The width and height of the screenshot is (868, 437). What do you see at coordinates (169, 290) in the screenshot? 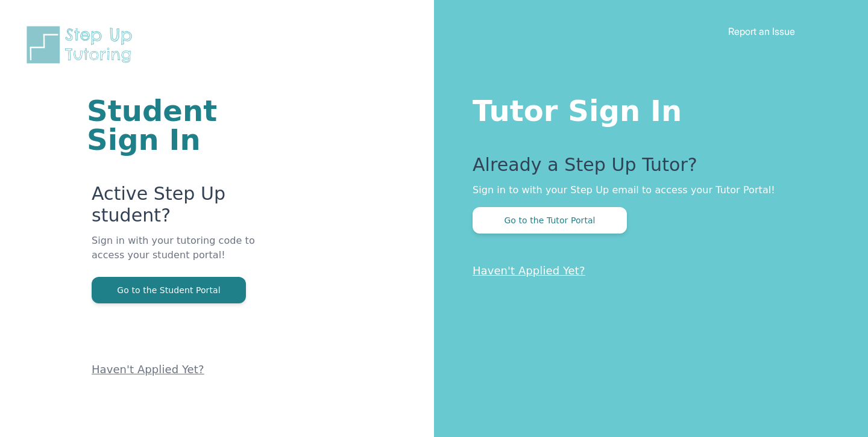
I see `a: Go to the Student Portal` at bounding box center [169, 290].